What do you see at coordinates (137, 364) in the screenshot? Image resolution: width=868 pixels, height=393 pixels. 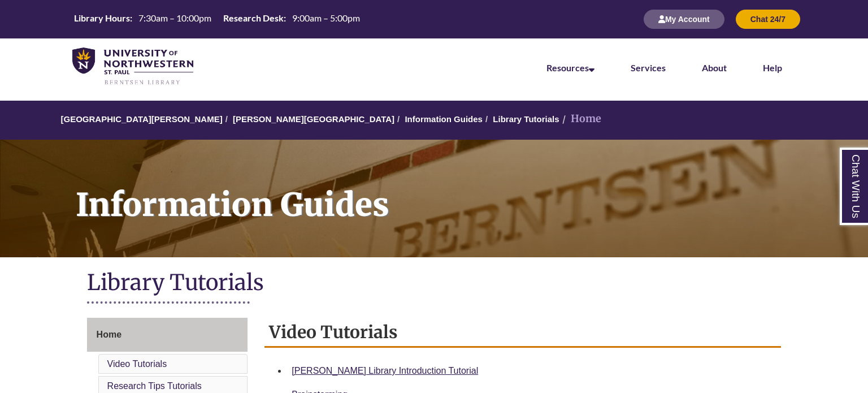 I see `a: Video Tutorials` at bounding box center [137, 364].